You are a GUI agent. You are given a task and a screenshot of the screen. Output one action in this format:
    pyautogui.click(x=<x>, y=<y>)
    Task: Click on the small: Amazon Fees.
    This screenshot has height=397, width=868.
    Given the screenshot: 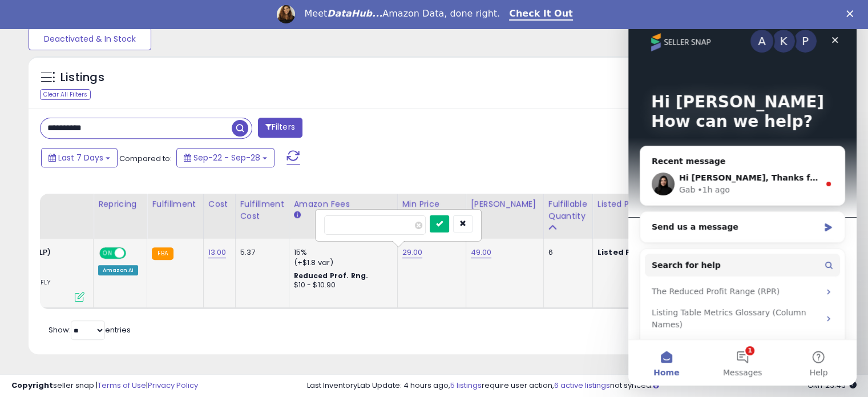 What is the action you would take?
    pyautogui.click(x=297, y=215)
    